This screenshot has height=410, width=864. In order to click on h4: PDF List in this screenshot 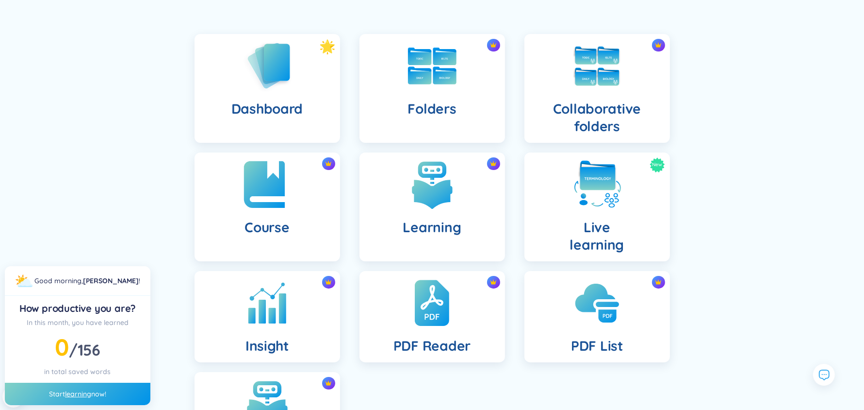, I will do `click(597, 345)`.